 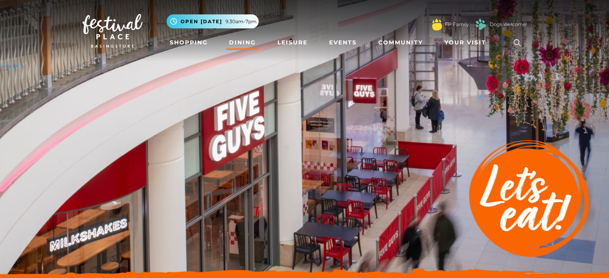 I want to click on img: Festival Place Logo, so click(x=113, y=31).